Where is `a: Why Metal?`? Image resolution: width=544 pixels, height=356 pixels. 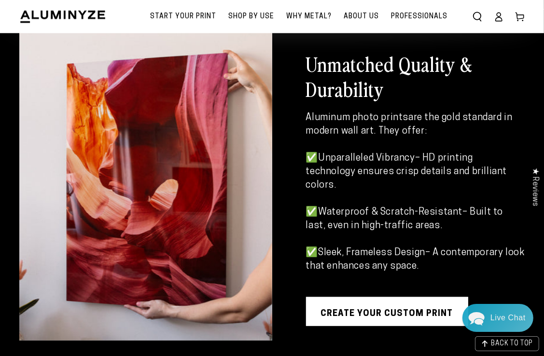
a: Why Metal? is located at coordinates (309, 16).